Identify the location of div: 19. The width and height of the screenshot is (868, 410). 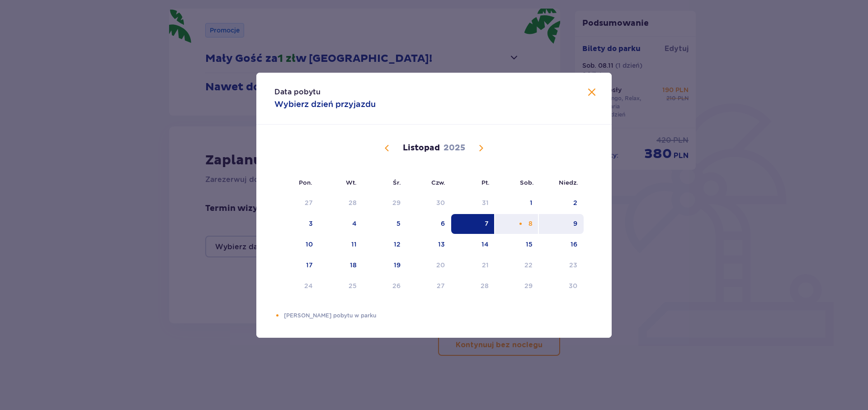
(397, 265).